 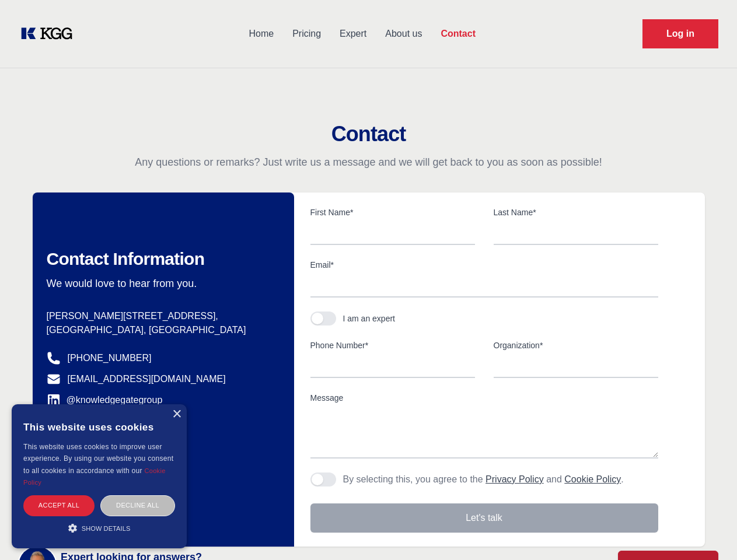 What do you see at coordinates (98, 459) in the screenshot?
I see `span: This website uses cookies to improve user experience. By using our website you consent to all coo...` at bounding box center [98, 459].